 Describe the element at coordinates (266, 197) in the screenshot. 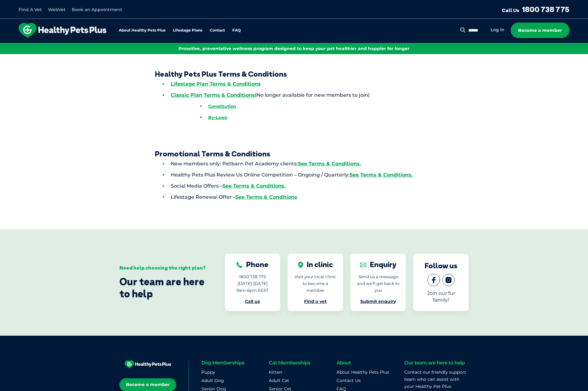

I see `a: See Terms & Conditions` at that location.